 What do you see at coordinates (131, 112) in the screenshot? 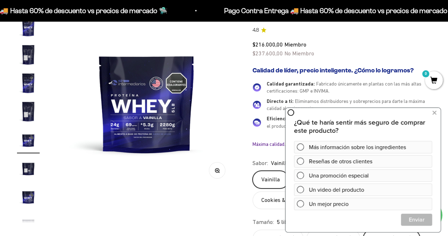
I see `span: Enviar` at bounding box center [131, 112].